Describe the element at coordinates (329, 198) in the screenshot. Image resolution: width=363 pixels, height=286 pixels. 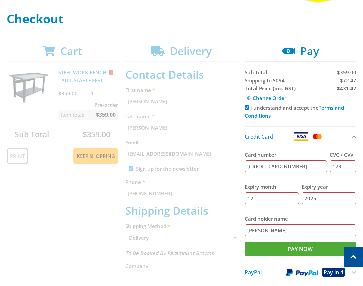
I see `input: YY` at that location.